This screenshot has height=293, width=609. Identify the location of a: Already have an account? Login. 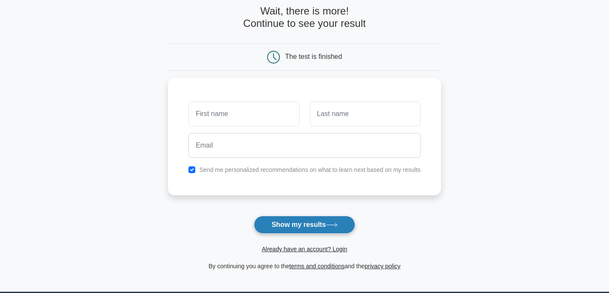
(304, 249).